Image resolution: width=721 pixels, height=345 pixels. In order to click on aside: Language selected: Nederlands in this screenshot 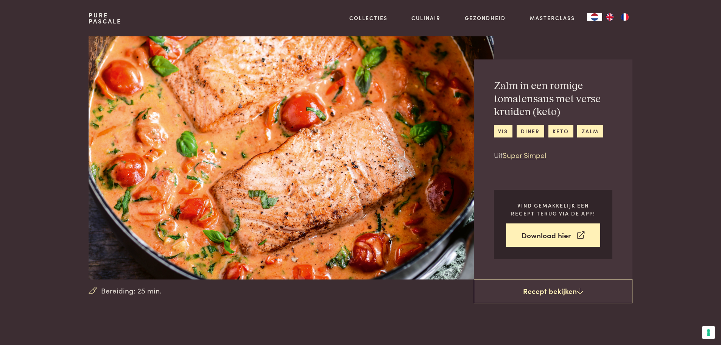, I will do `click(610, 17)`.